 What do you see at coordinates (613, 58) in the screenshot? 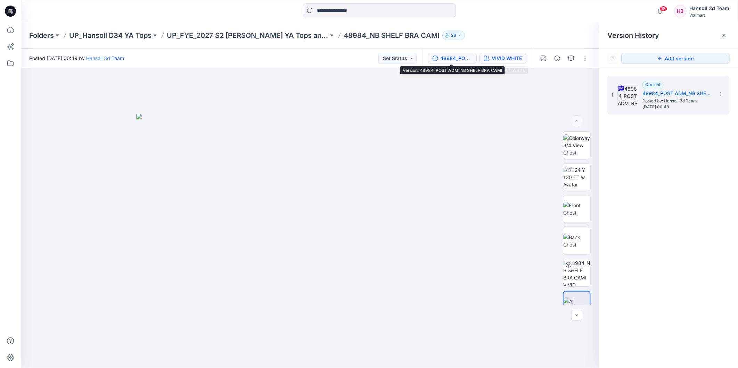
I see `button: Show Hidden Versions` at bounding box center [613, 58].